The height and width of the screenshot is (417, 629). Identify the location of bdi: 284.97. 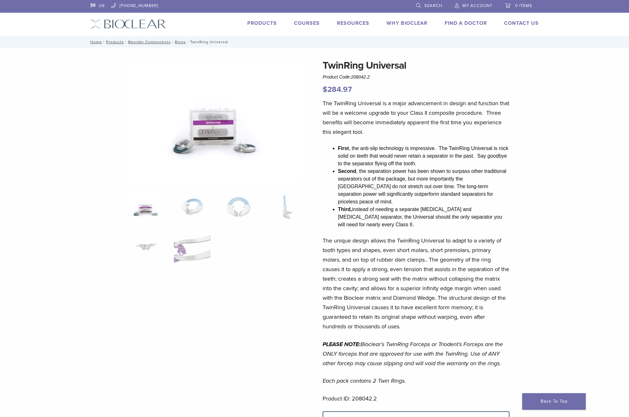
(337, 89).